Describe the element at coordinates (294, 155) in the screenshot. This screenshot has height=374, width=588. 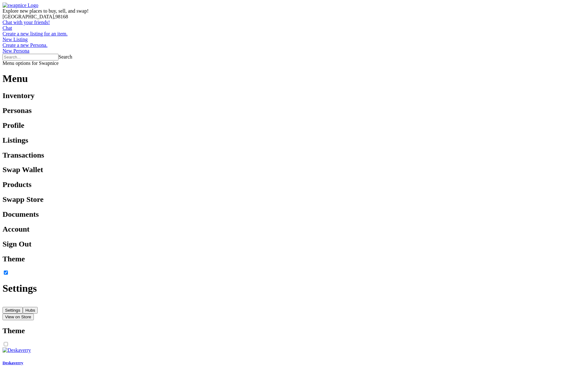
I see `h2: Transactions` at that location.